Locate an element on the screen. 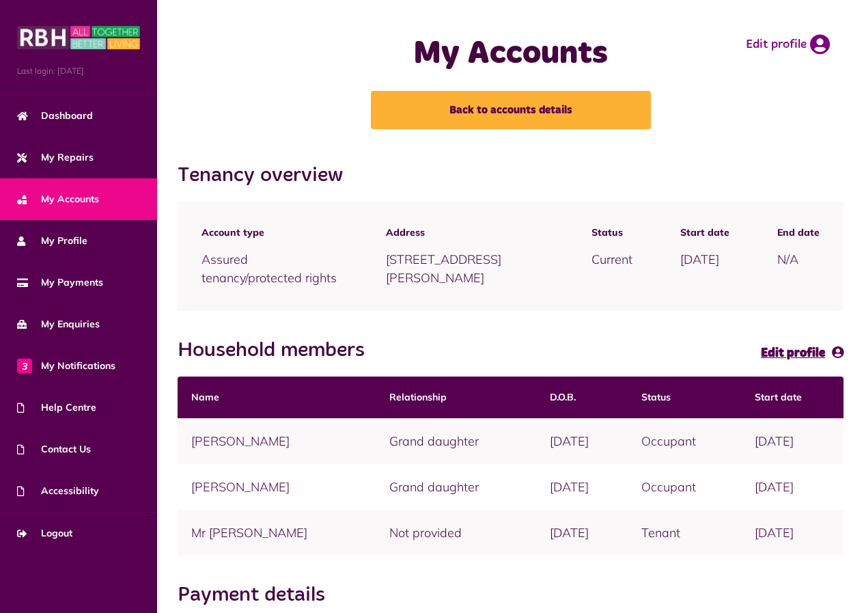 This screenshot has width=864, height=613. th: Start date is located at coordinates (793, 397).